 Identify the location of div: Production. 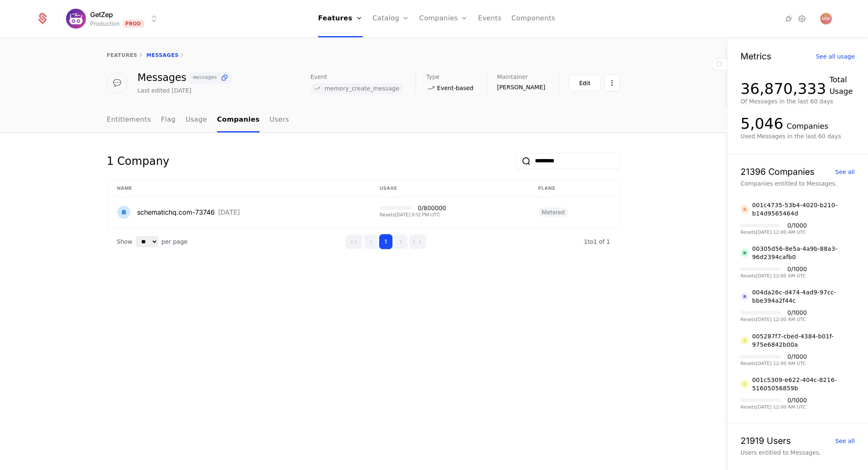
(105, 24).